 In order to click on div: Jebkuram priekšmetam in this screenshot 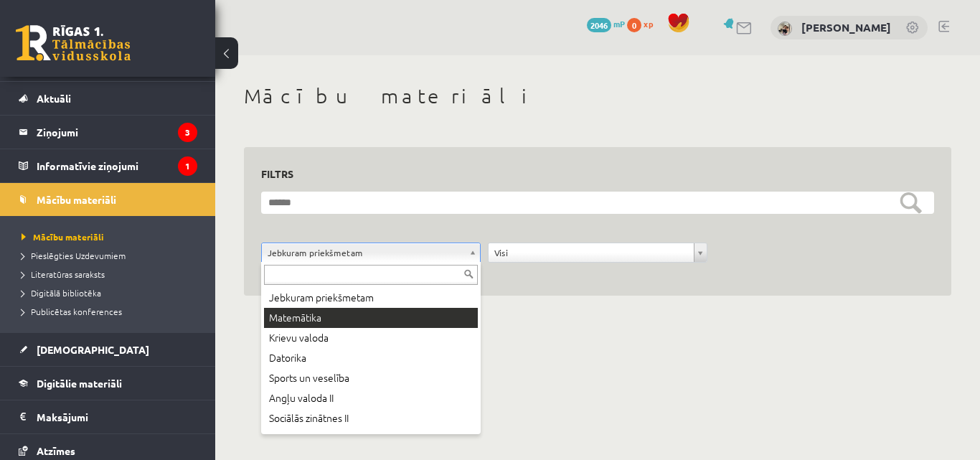, I will do `click(371, 298)`.